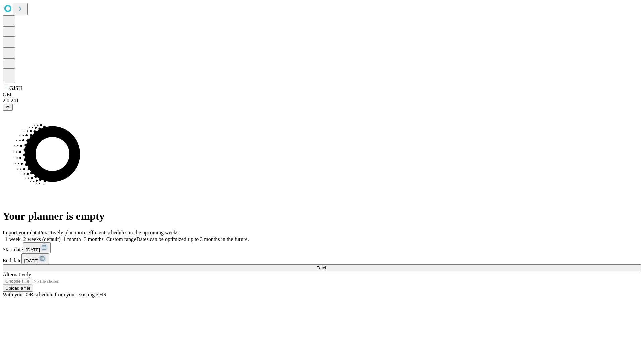 The width and height of the screenshot is (644, 362). What do you see at coordinates (322, 268) in the screenshot?
I see `span: Fetch` at bounding box center [322, 268].